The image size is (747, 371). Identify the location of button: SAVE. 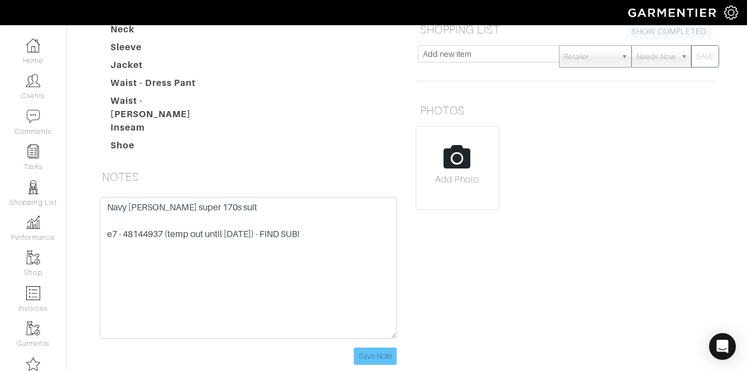
(706, 56).